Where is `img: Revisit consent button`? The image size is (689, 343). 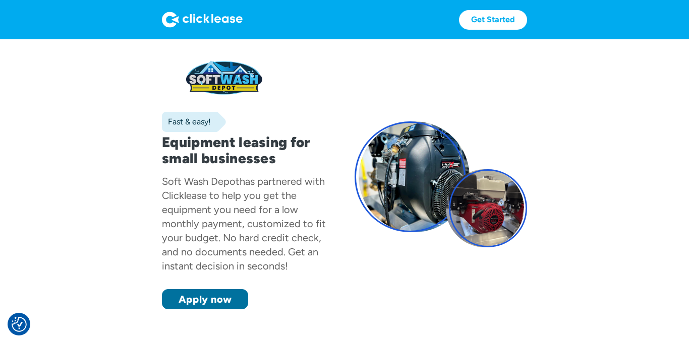
img: Revisit consent button is located at coordinates (19, 325).